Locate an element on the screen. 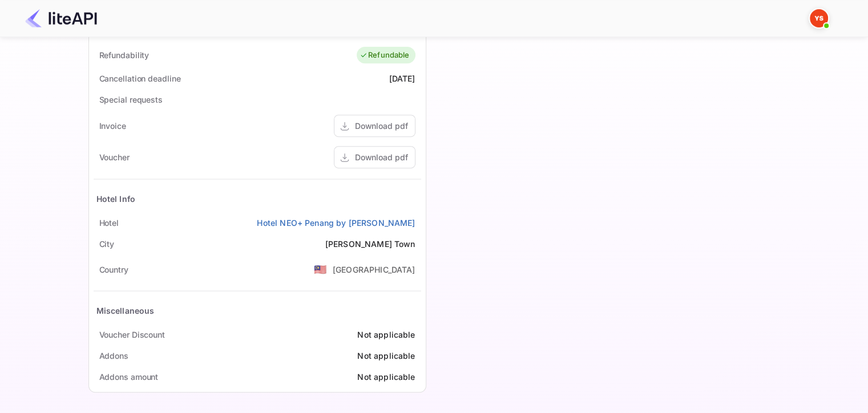  div: Hotel Info is located at coordinates (116, 198).